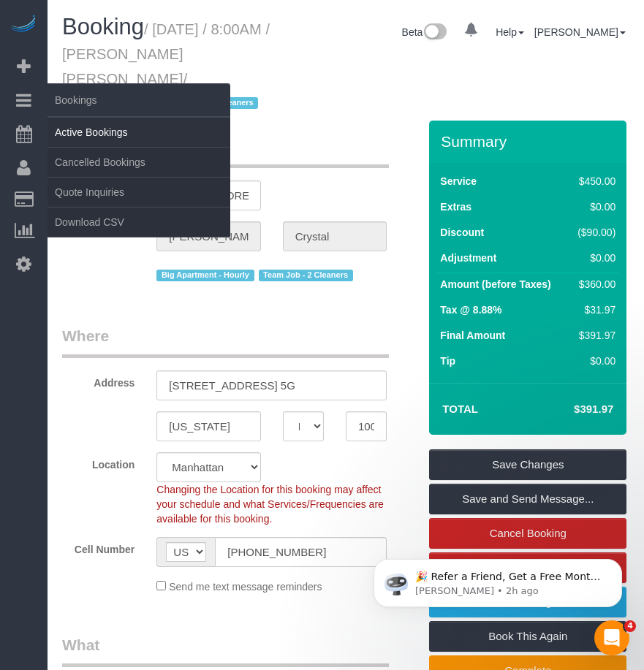 The image size is (644, 670). Describe the element at coordinates (209, 426) in the screenshot. I see `input: City` at that location.